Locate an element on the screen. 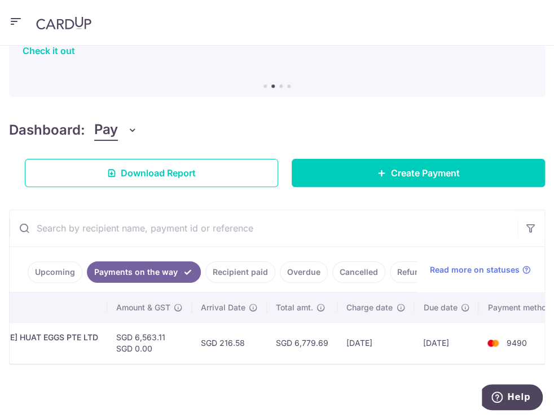 Image resolution: width=554 pixels, height=418 pixels. span: Total amt. is located at coordinates (294, 308).